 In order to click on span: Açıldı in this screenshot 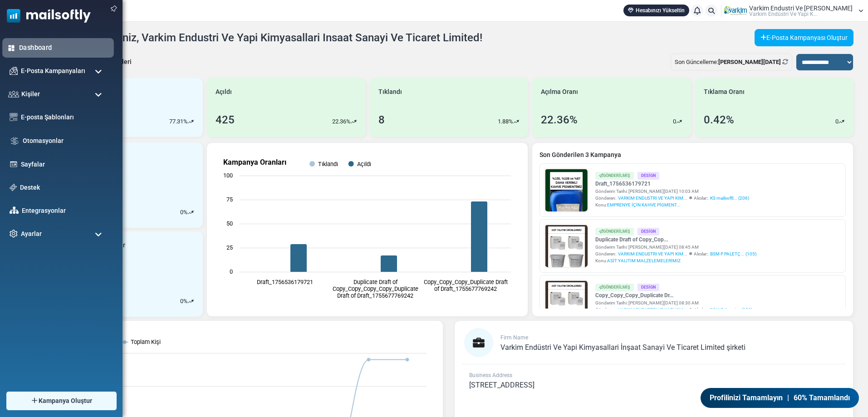, I will do `click(224, 91)`.